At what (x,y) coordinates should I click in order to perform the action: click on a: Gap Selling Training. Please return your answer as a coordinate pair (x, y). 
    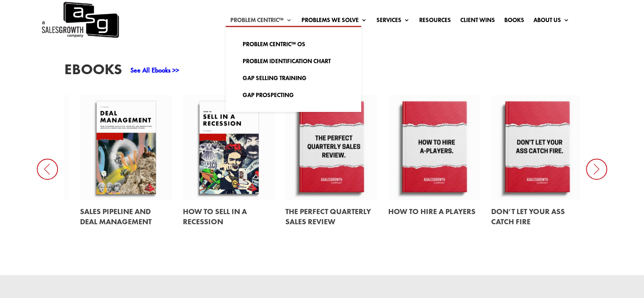
    Looking at the image, I should click on (293, 78).